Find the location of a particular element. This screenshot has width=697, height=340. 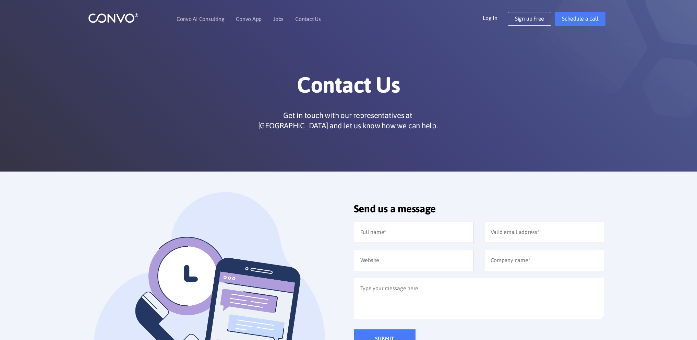

input: Full name* is located at coordinates (414, 232).